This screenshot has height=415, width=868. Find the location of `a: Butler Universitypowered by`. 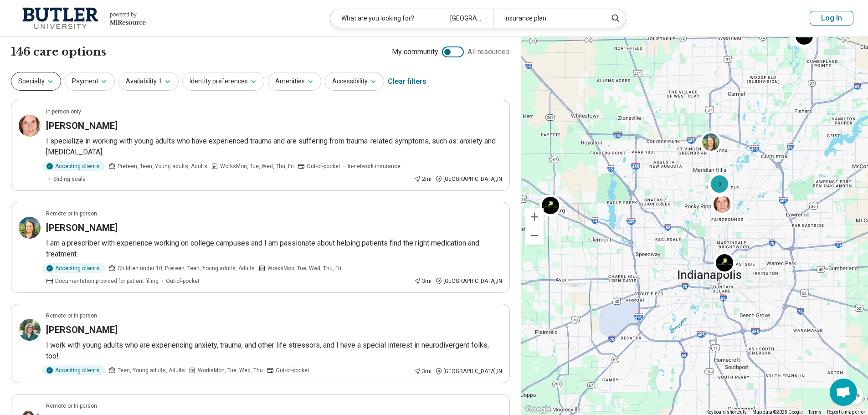

a: Butler Universitypowered by is located at coordinates (80, 18).